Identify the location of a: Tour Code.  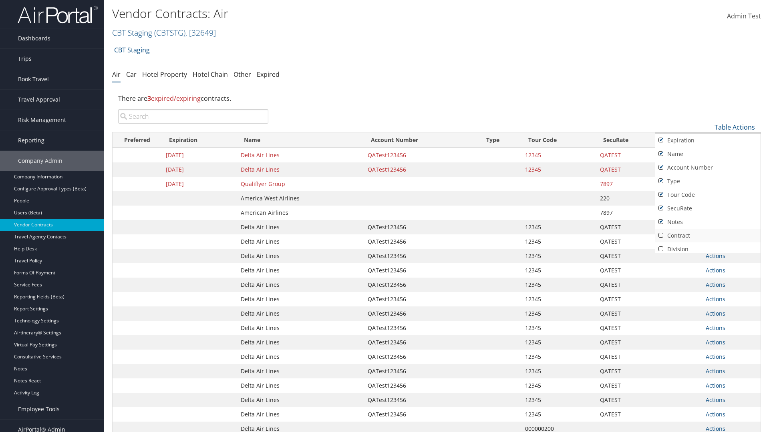
(707, 195).